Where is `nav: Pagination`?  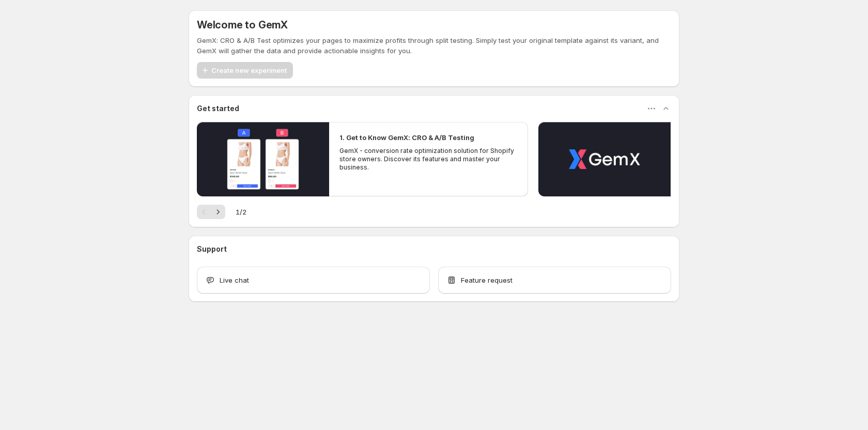
nav: Pagination is located at coordinates (210, 212).